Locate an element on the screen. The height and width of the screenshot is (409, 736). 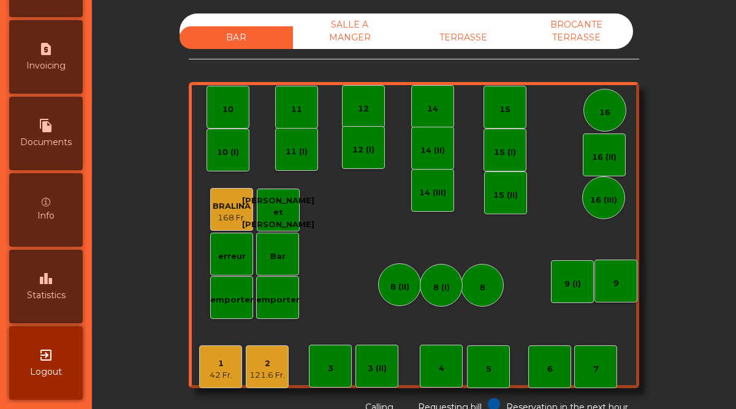
div: 12 (I) is located at coordinates (363, 150).